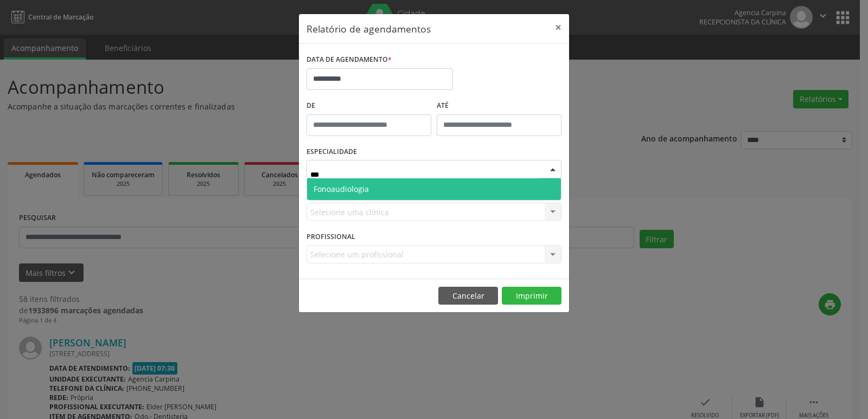  Describe the element at coordinates (369, 29) in the screenshot. I see `h5: Relatório de agendamentos` at that location.